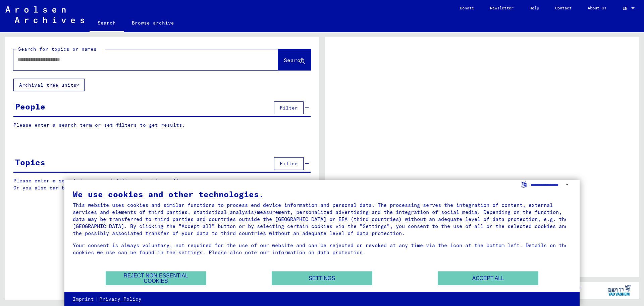 This screenshot has width=644, height=306. Describe the element at coordinates (322, 219) in the screenshot. I see `div: This website uses cookies and similar functions to process end device information and personal da...` at that location.